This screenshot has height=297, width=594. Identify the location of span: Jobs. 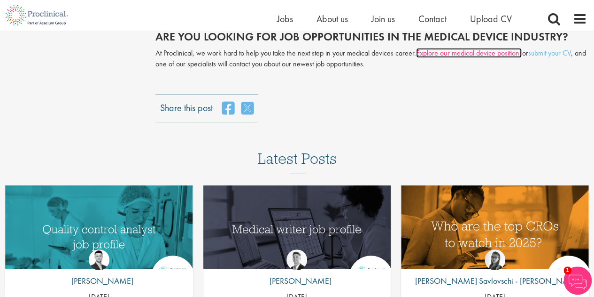
(285, 19).